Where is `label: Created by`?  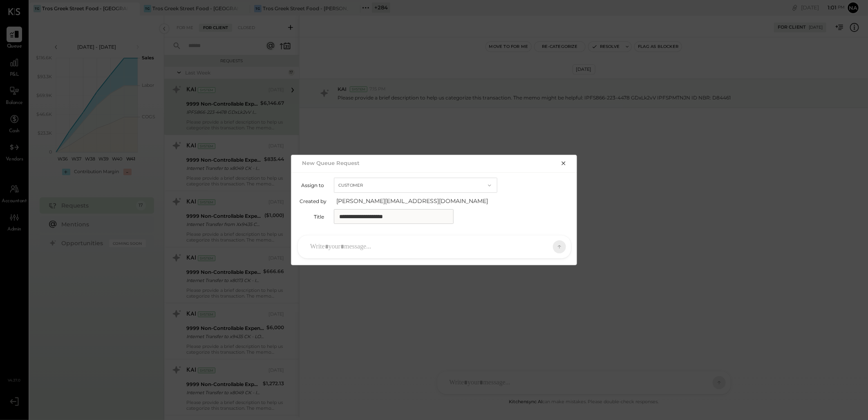
label: Created by is located at coordinates (313, 201).